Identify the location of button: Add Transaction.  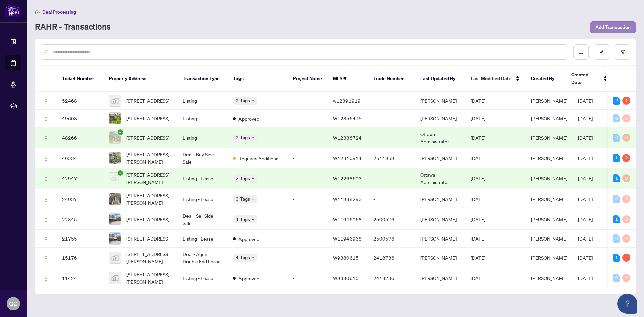
(613, 27).